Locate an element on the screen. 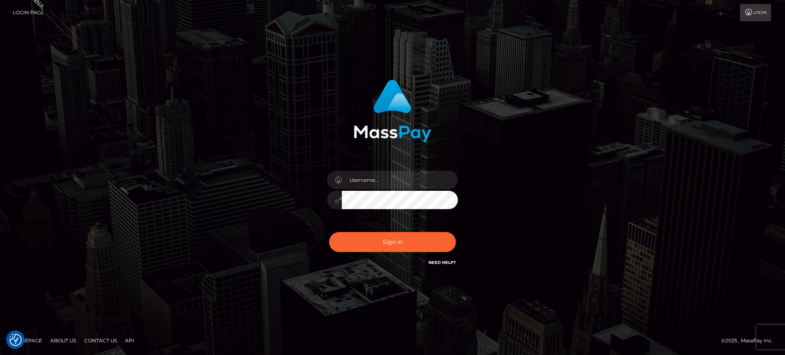  button: Sign in is located at coordinates (392, 242).